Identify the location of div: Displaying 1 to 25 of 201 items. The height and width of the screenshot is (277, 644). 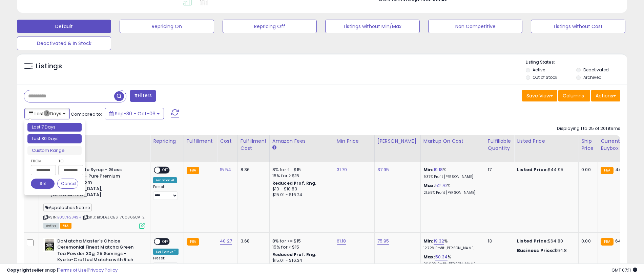
(588, 129).